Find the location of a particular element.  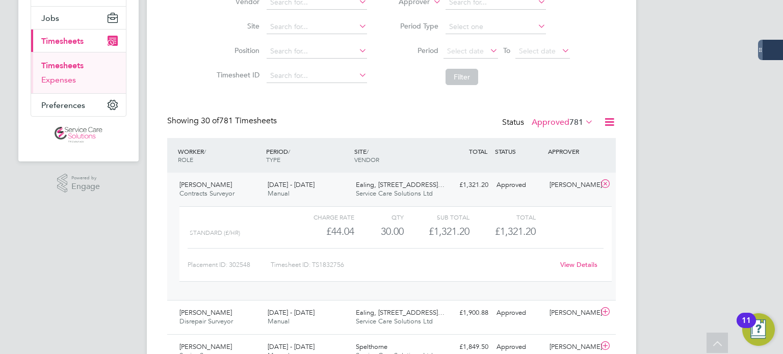

span: £1,321.20 is located at coordinates (515, 231).